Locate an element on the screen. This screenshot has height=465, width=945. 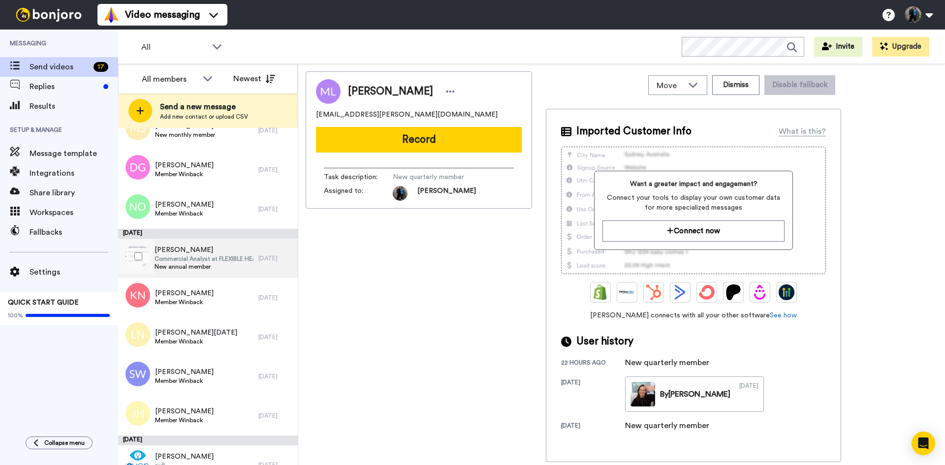
img: Ontraport is located at coordinates (627, 292).